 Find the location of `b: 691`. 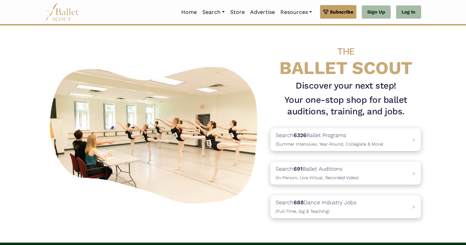

b: 691 is located at coordinates (298, 169).